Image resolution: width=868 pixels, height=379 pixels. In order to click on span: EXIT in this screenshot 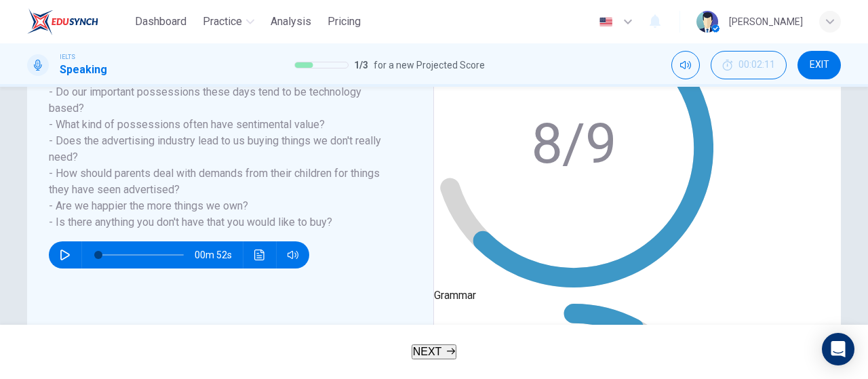, I will do `click(819, 65)`.